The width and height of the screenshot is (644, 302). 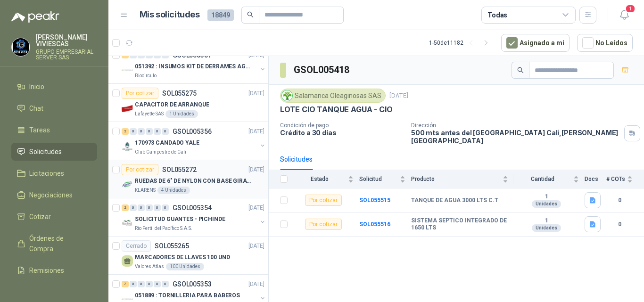 What do you see at coordinates (125, 208) in the screenshot?
I see `div: 2` at bounding box center [125, 208].